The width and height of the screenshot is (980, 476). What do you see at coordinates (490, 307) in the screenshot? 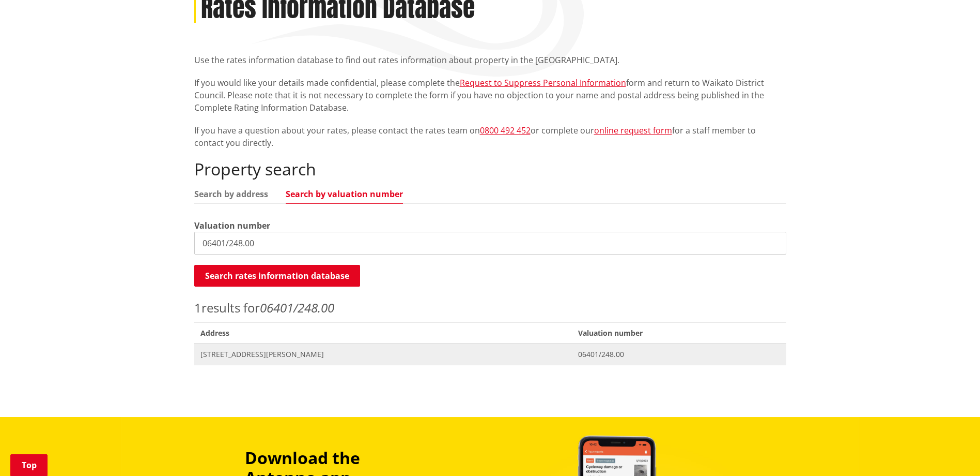
I see `p: results for` at bounding box center [490, 307].